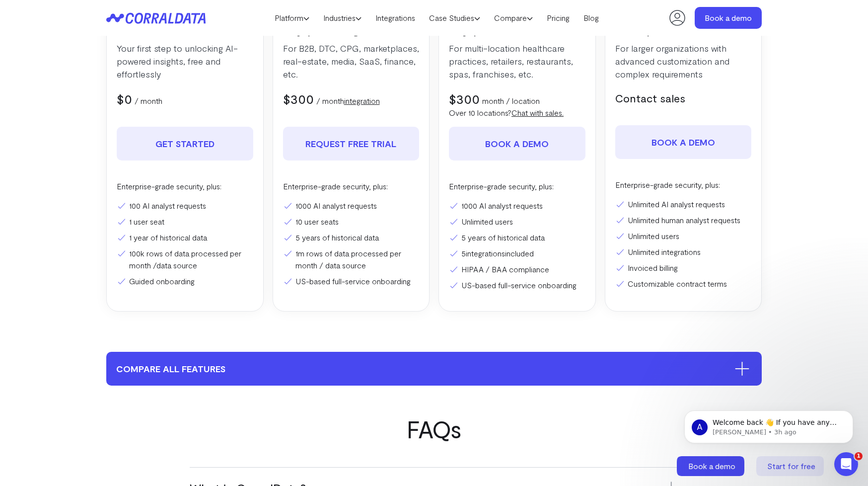 The width and height of the screenshot is (868, 486). Describe the element at coordinates (485, 253) in the screenshot. I see `a: integrations` at that location.